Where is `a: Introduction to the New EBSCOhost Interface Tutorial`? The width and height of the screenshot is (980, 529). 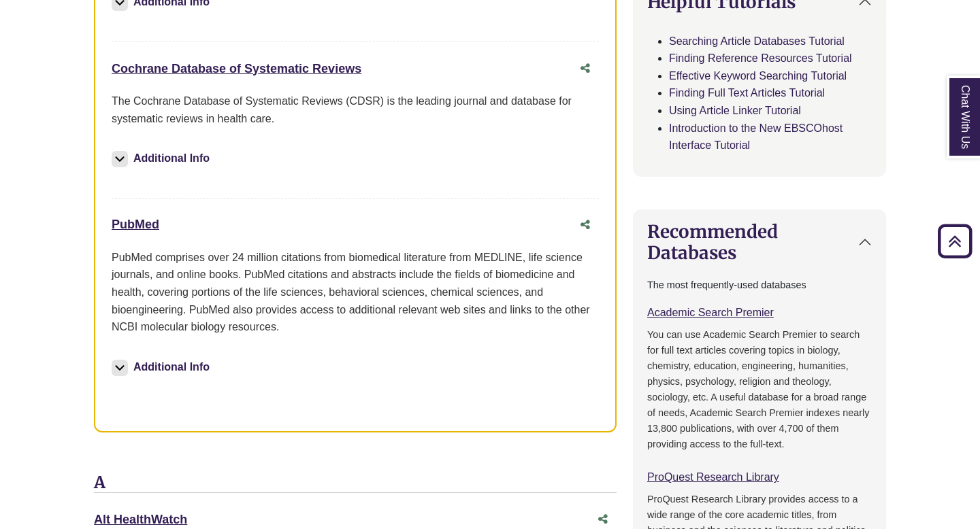
a: Introduction to the New EBSCOhost Interface Tutorial is located at coordinates (755, 137).